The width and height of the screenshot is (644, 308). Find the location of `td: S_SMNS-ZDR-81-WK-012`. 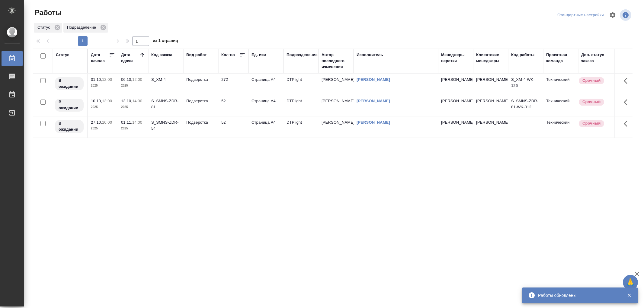

td: S_SMNS-ZDR-81-WK-012 is located at coordinates (525, 106).